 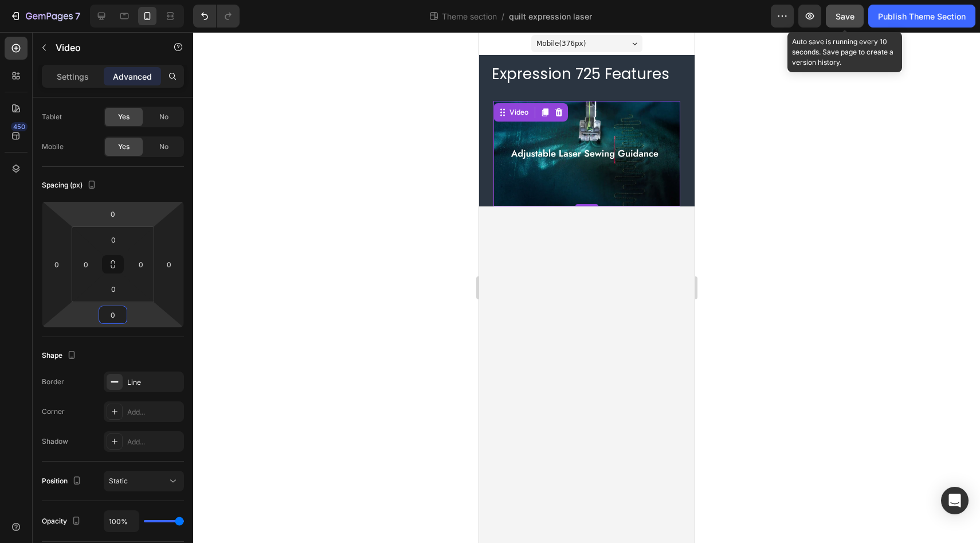 I want to click on p: 7, so click(x=77, y=16).